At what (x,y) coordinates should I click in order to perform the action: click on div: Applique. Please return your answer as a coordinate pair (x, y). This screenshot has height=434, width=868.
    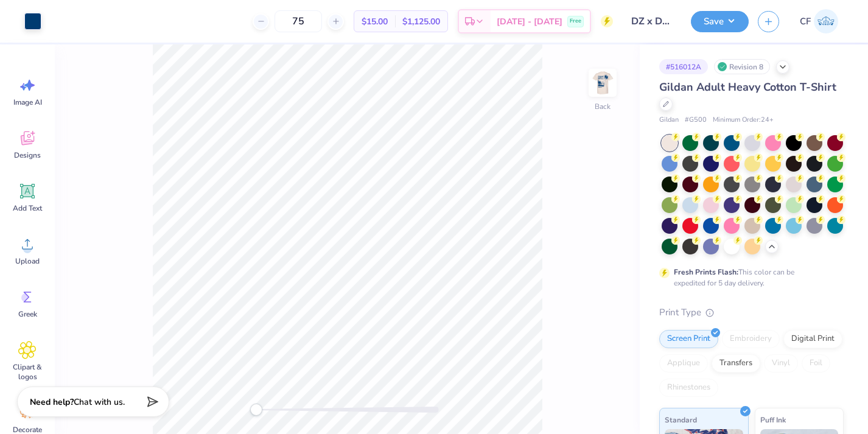
    Looking at the image, I should click on (684, 363).